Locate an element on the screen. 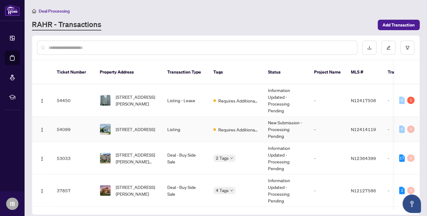 The height and width of the screenshot is (216, 427). span: N12364399 is located at coordinates (364, 158).